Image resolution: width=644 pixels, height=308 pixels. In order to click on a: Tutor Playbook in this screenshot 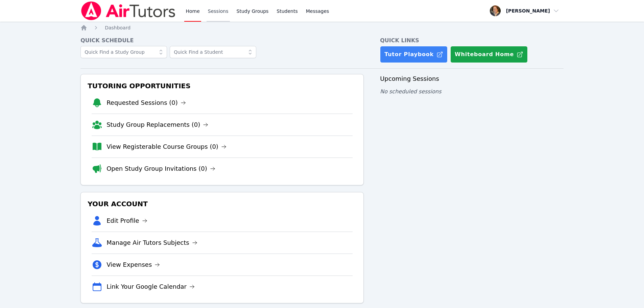, I will do `click(413, 55)`.